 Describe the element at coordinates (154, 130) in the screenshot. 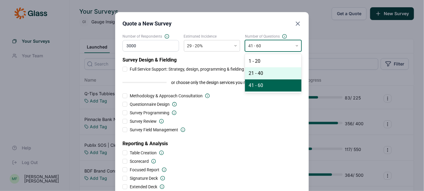

I see `span: Survey Field Management` at that location.